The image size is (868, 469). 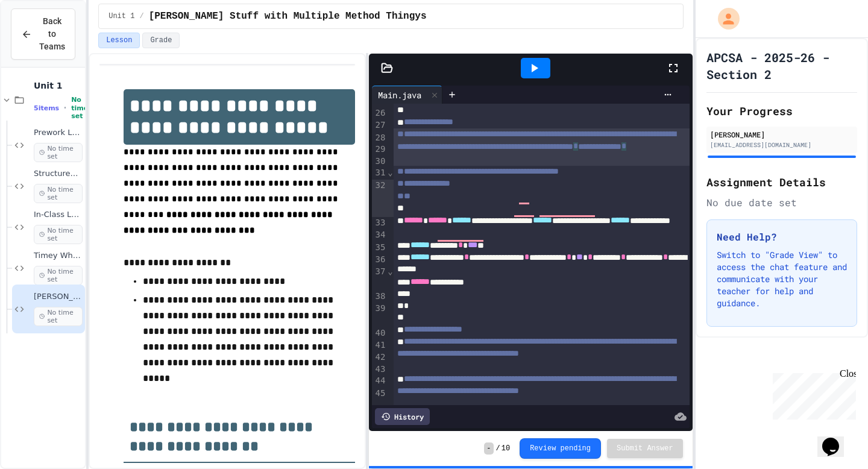 I want to click on div: 32, so click(x=379, y=198).